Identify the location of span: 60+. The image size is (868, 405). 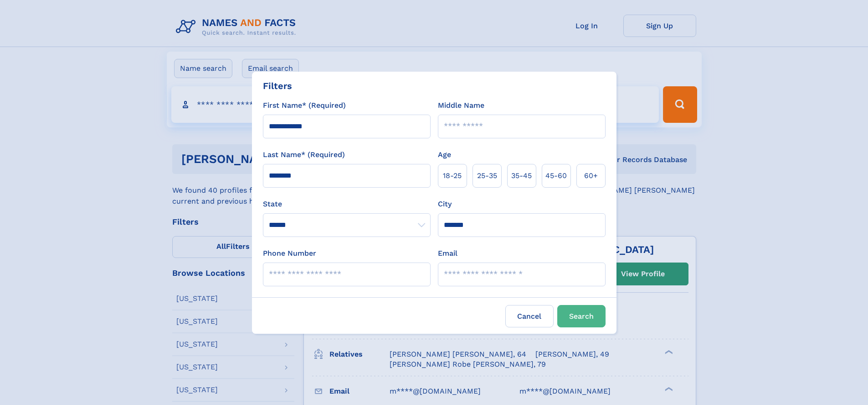
(591, 176).